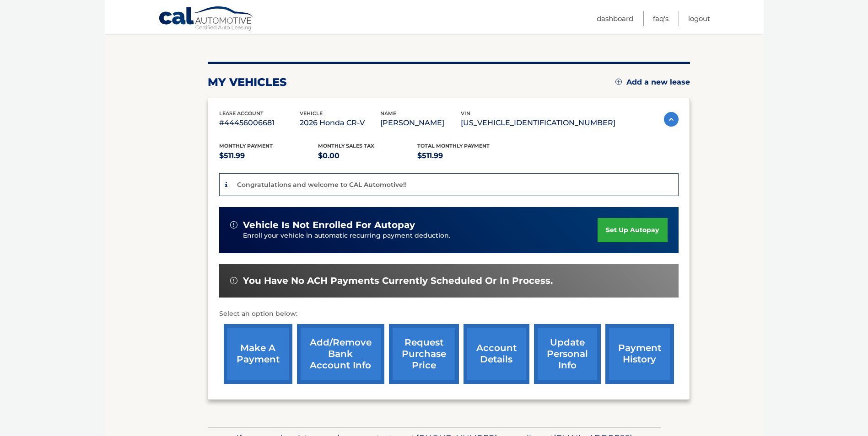  Describe the element at coordinates (340, 354) in the screenshot. I see `a: Add/Remove bank account info` at that location.